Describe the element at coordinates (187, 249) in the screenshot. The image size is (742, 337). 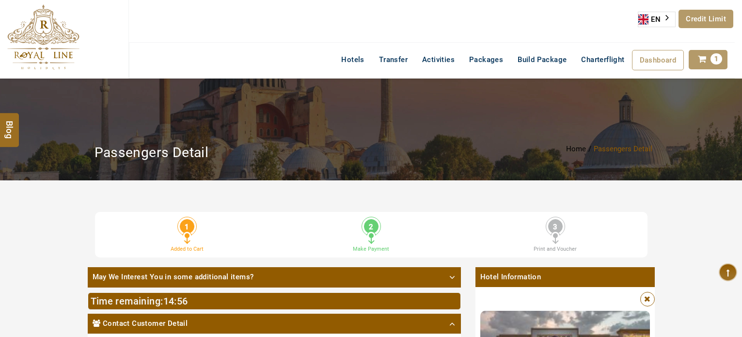
I see `h3: Added to Cart` at that location.